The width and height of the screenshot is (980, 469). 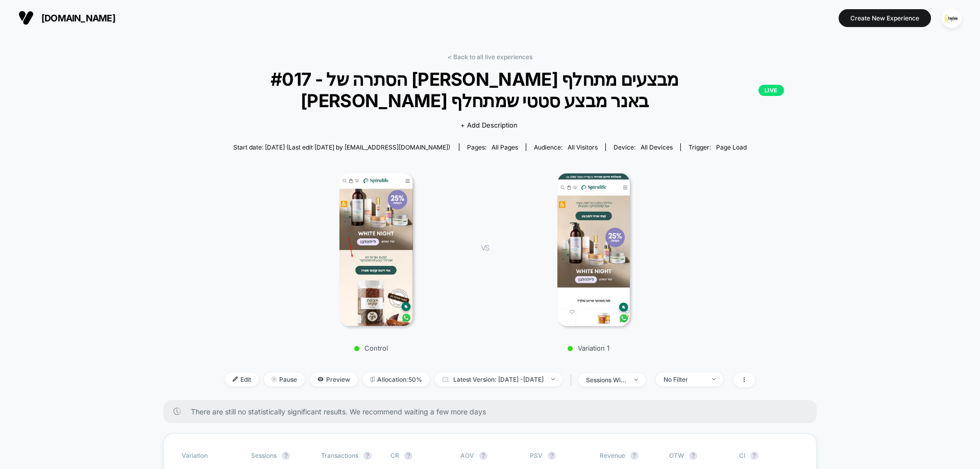 I want to click on button: ppic, so click(x=951, y=18).